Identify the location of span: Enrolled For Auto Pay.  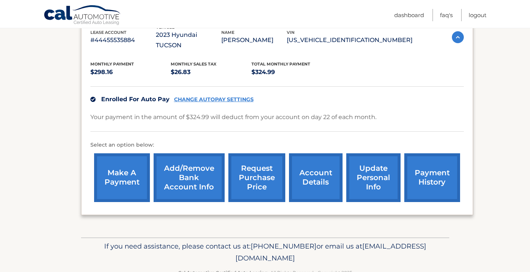
(135, 99).